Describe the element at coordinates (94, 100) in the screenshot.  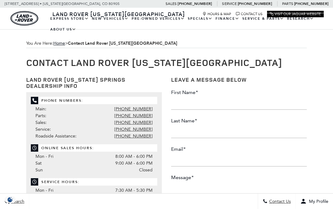
I see `span: Phone Numbers:` at that location.